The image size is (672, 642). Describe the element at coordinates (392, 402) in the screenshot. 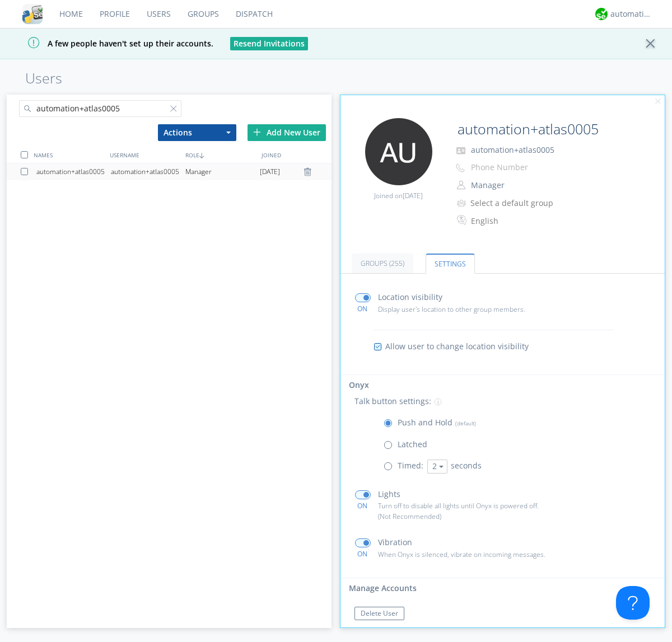

I see `p: Talk button settings:` at that location.